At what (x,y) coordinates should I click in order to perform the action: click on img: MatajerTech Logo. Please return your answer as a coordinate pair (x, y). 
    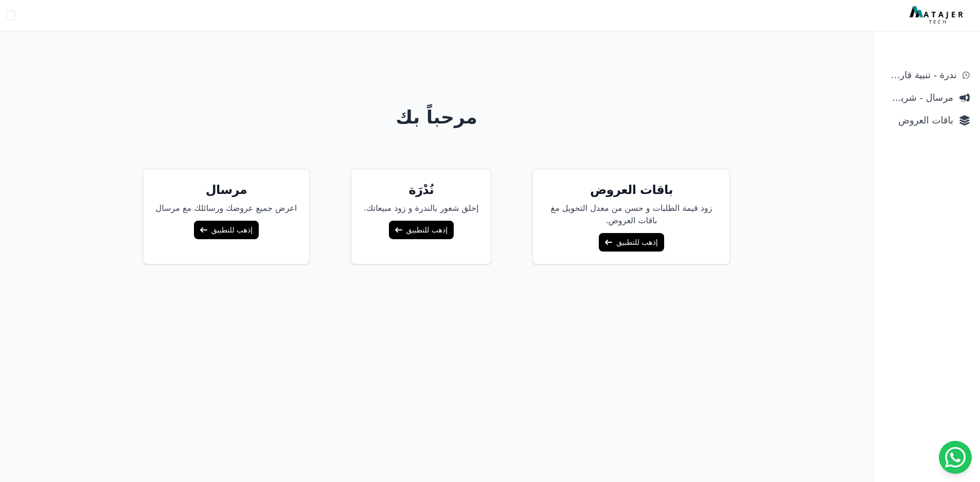
    Looking at the image, I should click on (937, 15).